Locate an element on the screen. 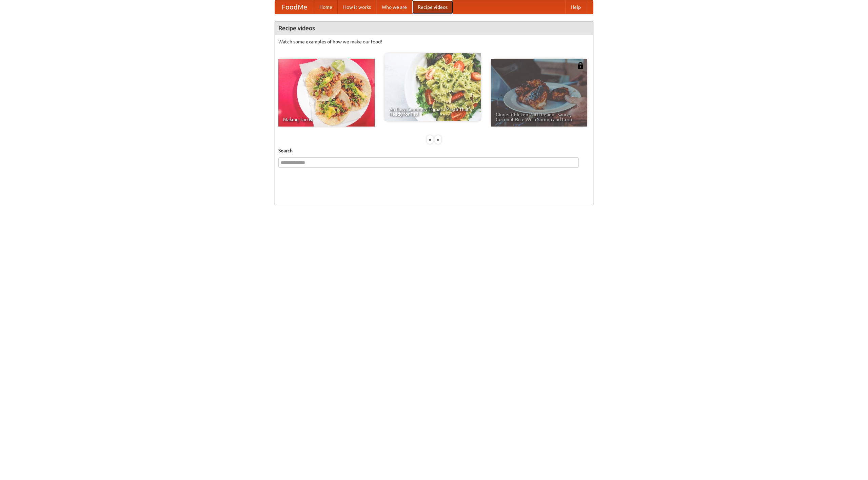 The height and width of the screenshot is (480, 868). span: Making Tacos is located at coordinates (326, 119).